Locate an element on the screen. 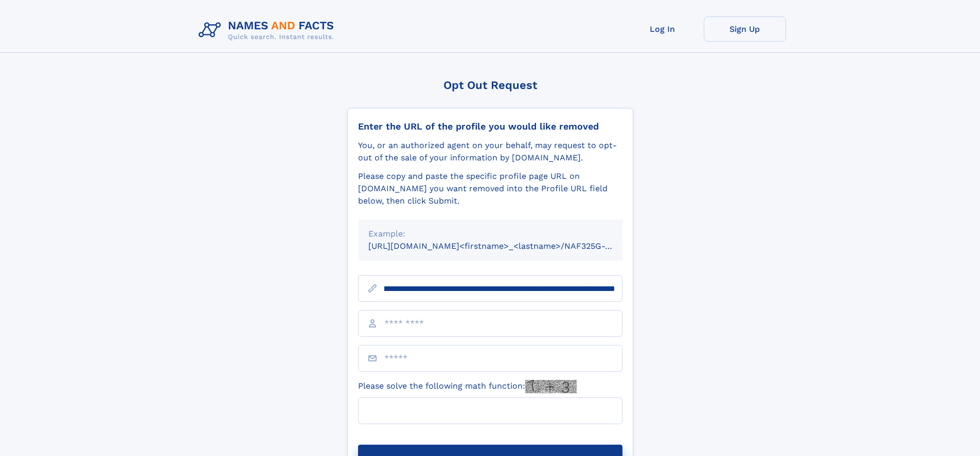 The image size is (980, 456). a: Sign Up is located at coordinates (745, 29).